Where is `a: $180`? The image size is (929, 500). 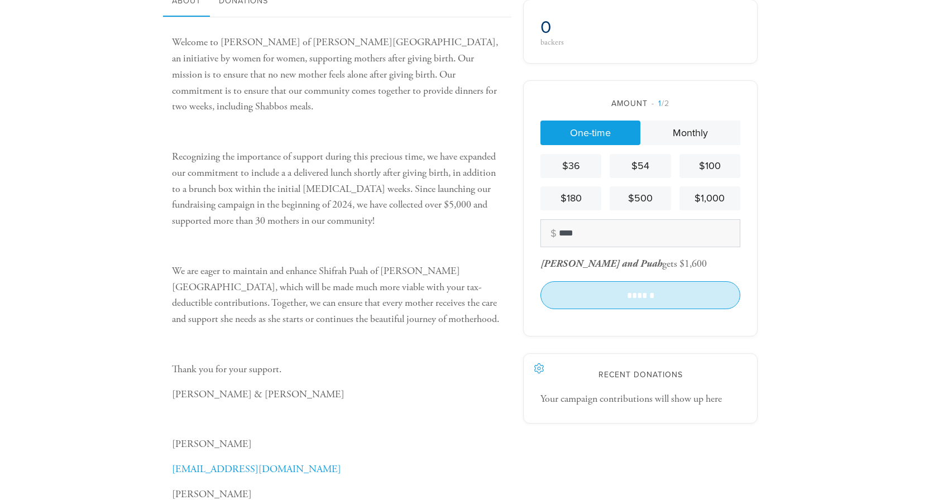
a: $180 is located at coordinates (571, 198).